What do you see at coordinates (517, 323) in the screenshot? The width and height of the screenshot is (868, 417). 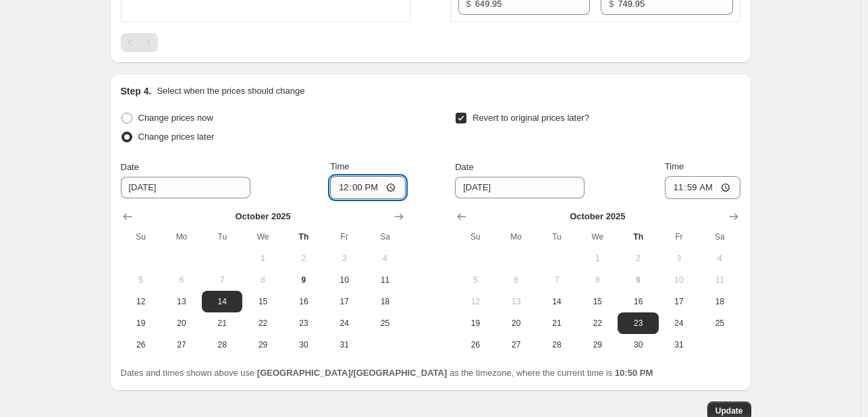 I see `span: 20` at bounding box center [517, 323].